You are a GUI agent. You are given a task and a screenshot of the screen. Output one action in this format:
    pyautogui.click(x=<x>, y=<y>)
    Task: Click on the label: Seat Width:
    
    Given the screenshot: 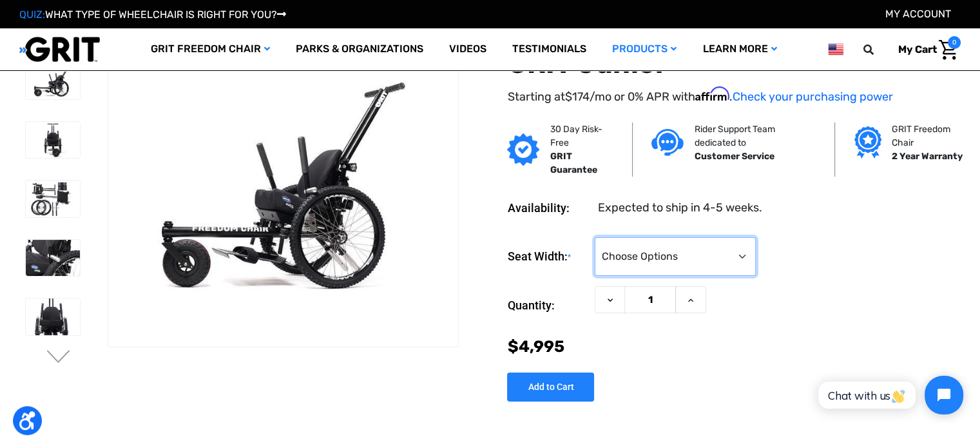 What is the action you would take?
    pyautogui.click(x=548, y=257)
    